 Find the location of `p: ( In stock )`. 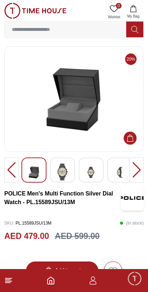

p: ( In stock ) is located at coordinates (132, 223).